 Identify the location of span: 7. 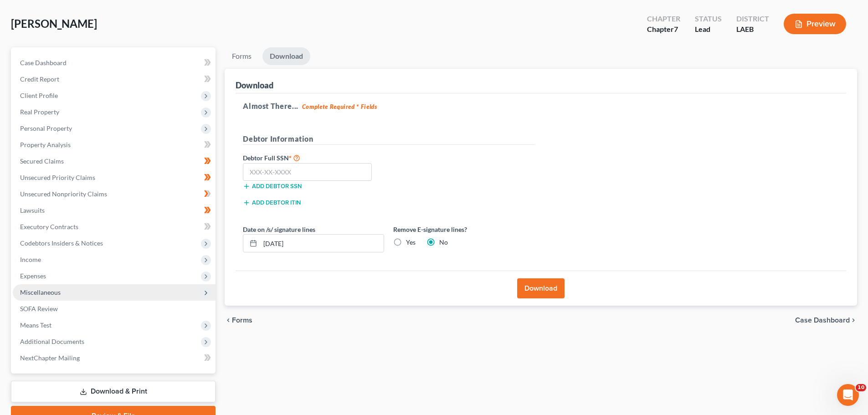
(676, 29).